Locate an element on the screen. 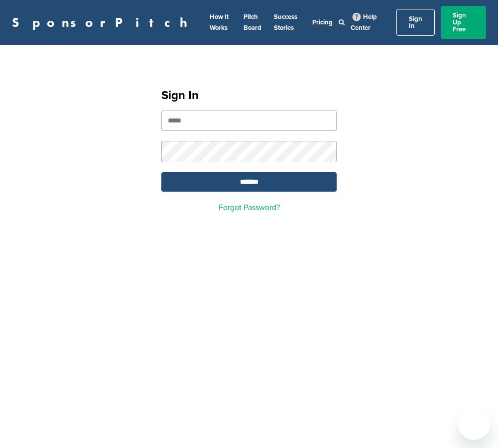 The height and width of the screenshot is (448, 498). a: Pricing is located at coordinates (322, 23).